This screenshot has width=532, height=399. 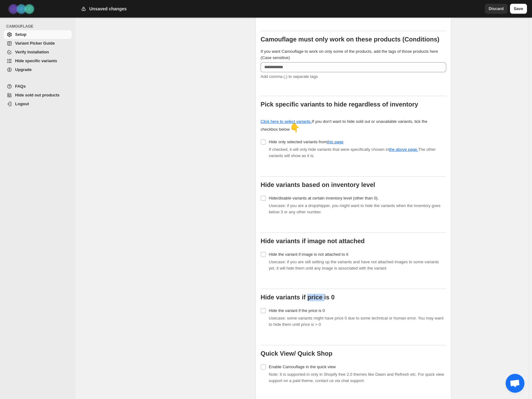 I want to click on a: Click here to select variants., so click(x=286, y=121).